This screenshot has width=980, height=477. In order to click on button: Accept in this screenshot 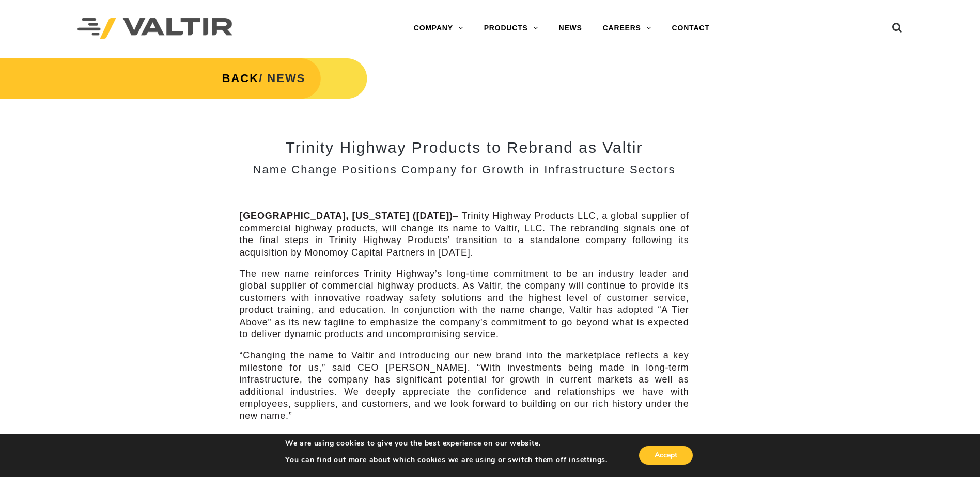, I will do `click(666, 456)`.